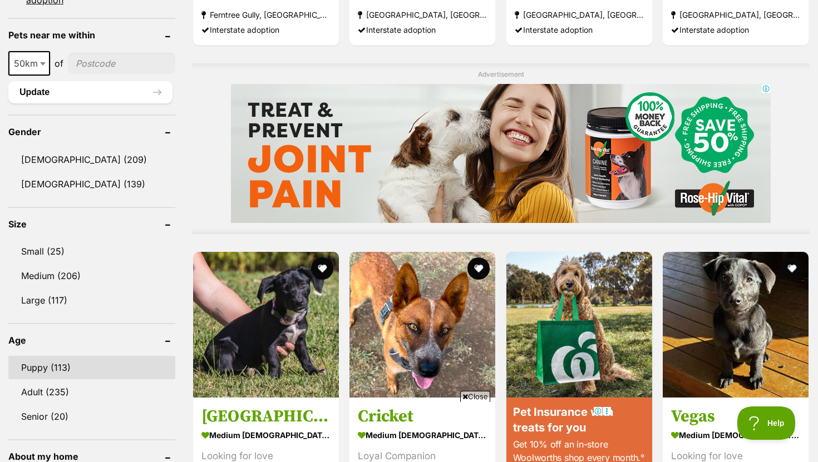  What do you see at coordinates (92, 300) in the screenshot?
I see `a: Large (117)` at bounding box center [92, 300].